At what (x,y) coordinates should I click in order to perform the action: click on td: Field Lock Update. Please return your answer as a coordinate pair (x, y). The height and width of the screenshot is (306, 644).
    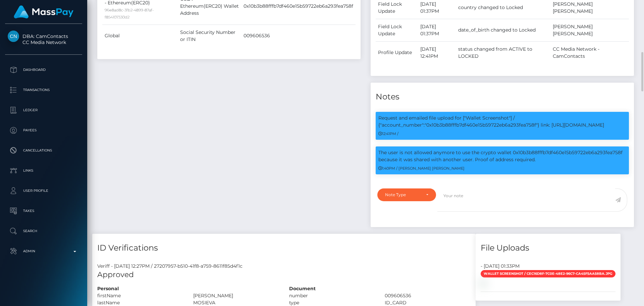
    Looking at the image, I should click on (397, 30).